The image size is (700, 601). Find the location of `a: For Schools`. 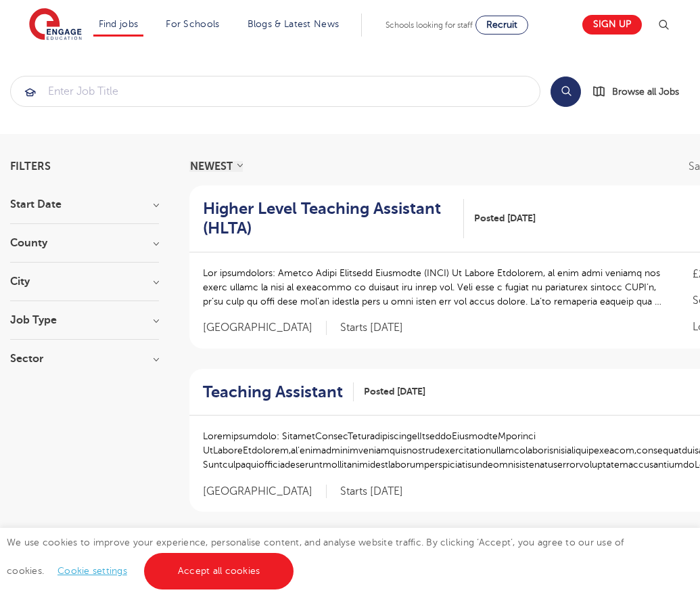

a: For Schools is located at coordinates (192, 24).